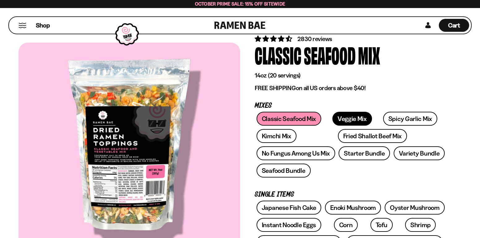 This screenshot has width=480, height=238. I want to click on a: Shop, so click(43, 25).